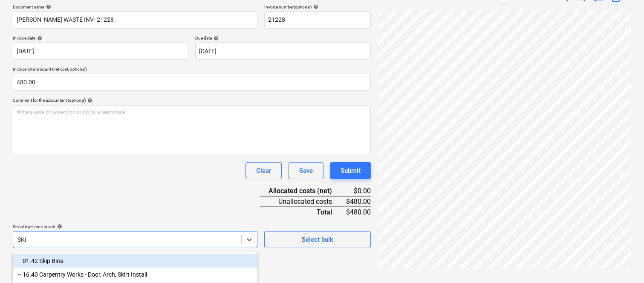 The width and height of the screenshot is (644, 283). What do you see at coordinates (263, 170) in the screenshot?
I see `div: Clear` at bounding box center [263, 170].